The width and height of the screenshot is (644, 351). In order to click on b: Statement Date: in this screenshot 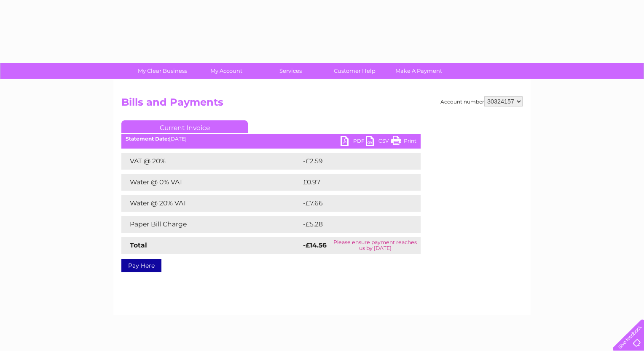, I will do `click(147, 138)`.